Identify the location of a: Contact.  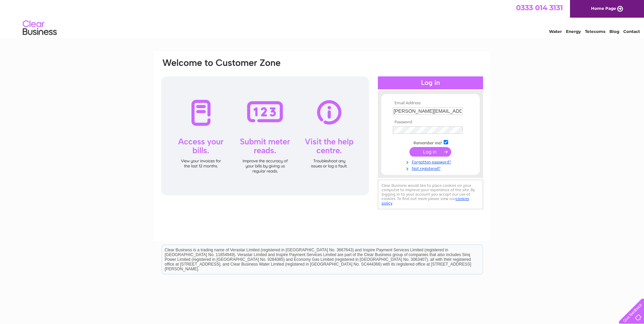
(631, 31).